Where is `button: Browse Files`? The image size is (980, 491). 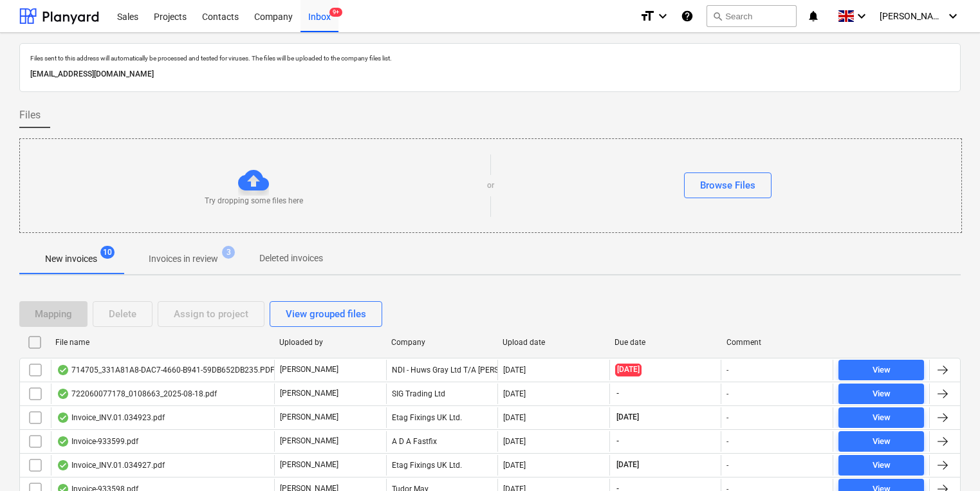 button: Browse Files is located at coordinates (728, 185).